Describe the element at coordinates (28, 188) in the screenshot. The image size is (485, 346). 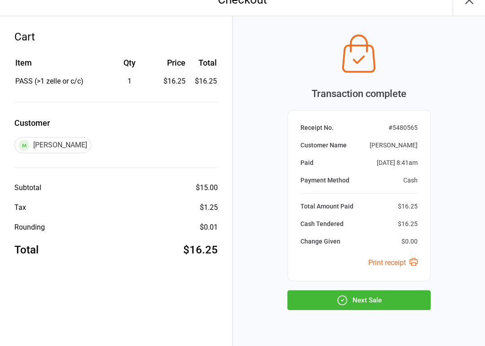
I see `div: Subtotal` at that location.